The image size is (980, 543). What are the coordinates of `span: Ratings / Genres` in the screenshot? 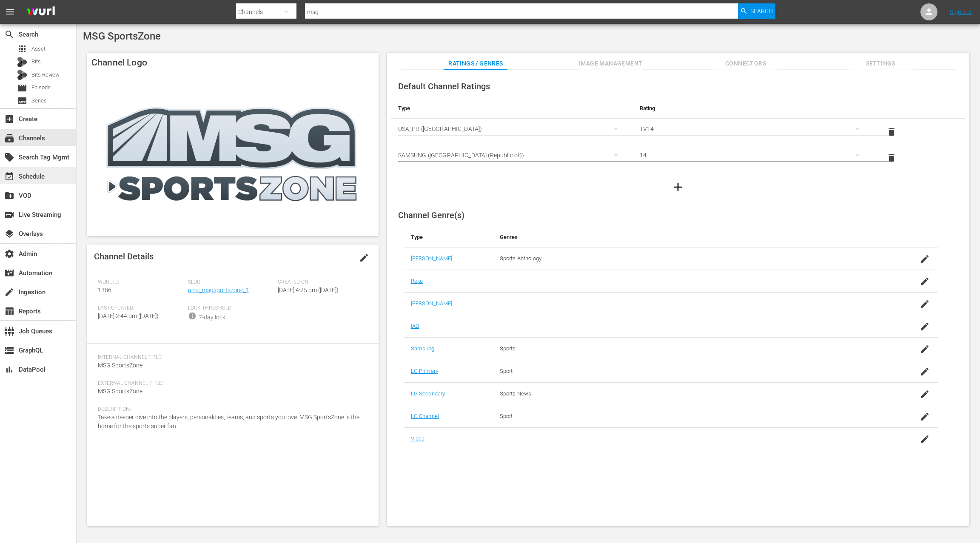 It's located at (476, 63).